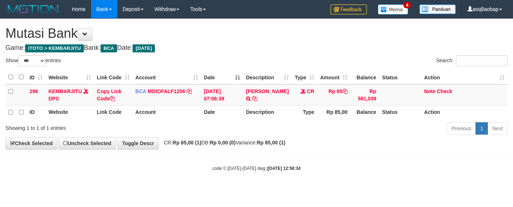 This screenshot has width=513, height=207. What do you see at coordinates (334, 95) in the screenshot?
I see `td: Rp 85` at bounding box center [334, 95].